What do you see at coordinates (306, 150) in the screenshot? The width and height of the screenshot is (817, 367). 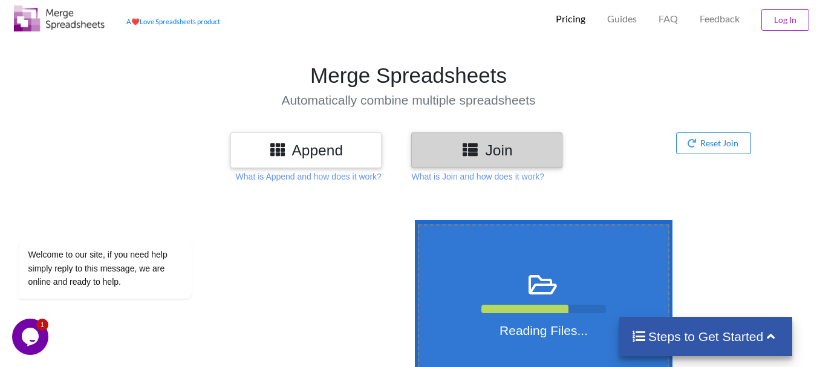 I see `h3: Append` at bounding box center [306, 150].